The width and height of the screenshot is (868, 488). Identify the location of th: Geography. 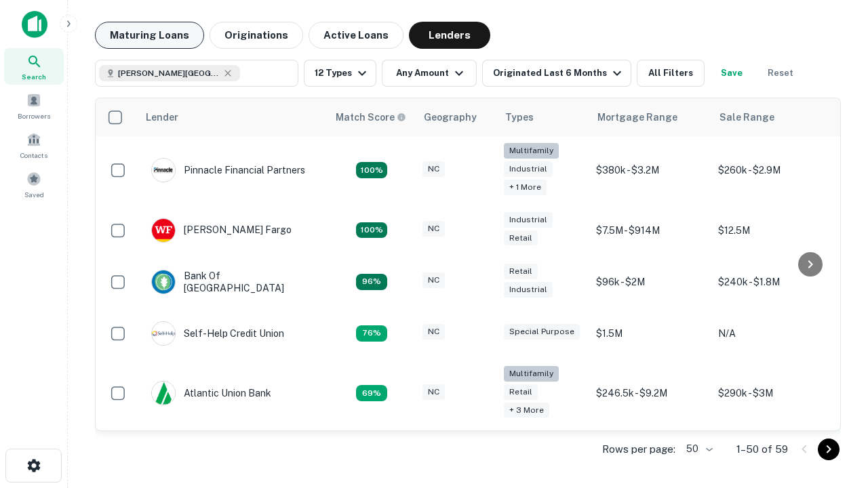
(456, 117).